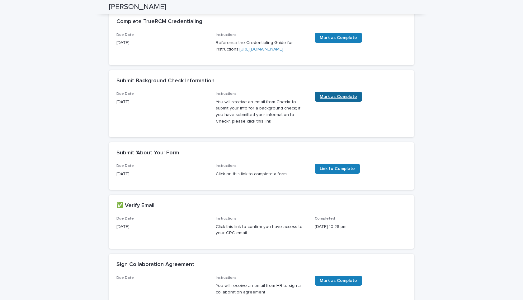 The width and height of the screenshot is (523, 300). Describe the element at coordinates (262, 46) in the screenshot. I see `p: Reference the Credentialing Guide for instructions:` at that location.